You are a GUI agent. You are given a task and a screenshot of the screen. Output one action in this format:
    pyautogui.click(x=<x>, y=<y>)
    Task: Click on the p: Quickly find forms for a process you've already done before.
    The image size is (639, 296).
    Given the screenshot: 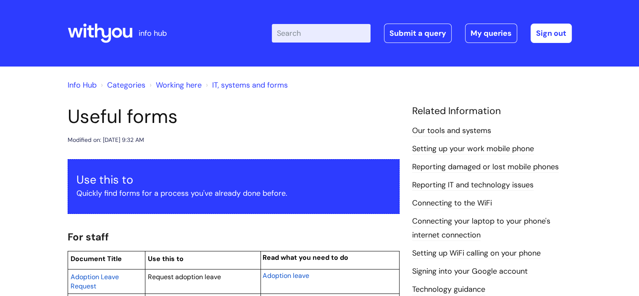 What is the action you would take?
    pyautogui.click(x=234, y=193)
    